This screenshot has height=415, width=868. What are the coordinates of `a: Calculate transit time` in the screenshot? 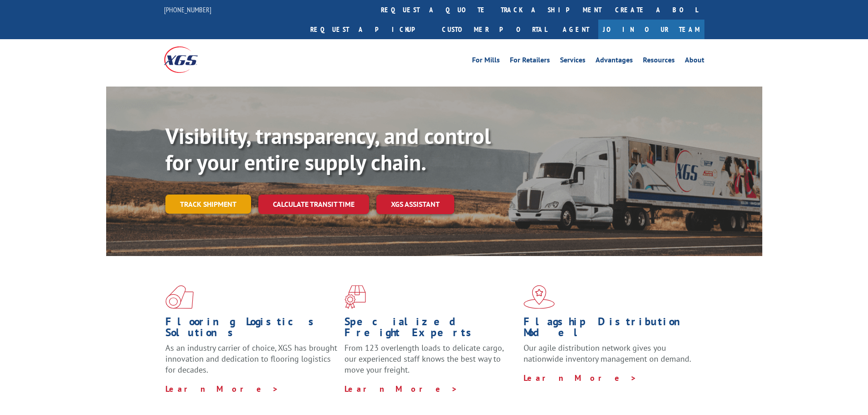 It's located at (313, 204).